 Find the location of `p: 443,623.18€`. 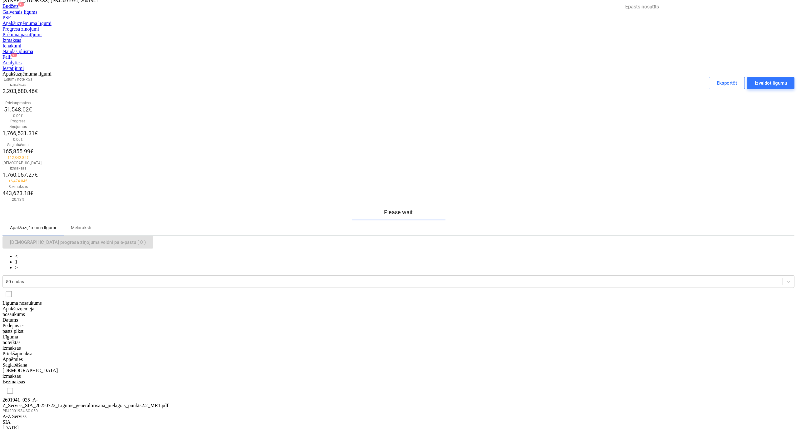

p: 443,623.18€ is located at coordinates (18, 193).